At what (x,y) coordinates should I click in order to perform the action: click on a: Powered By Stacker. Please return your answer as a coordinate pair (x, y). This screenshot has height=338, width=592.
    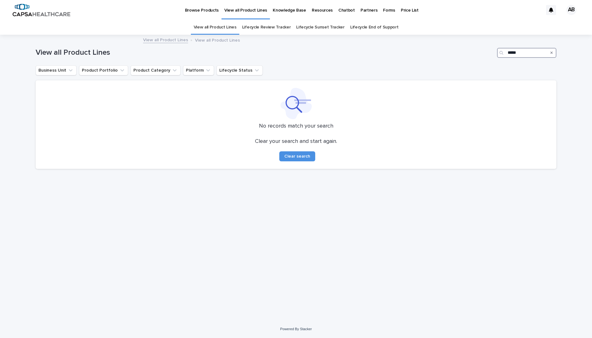
    Looking at the image, I should click on (296, 329).